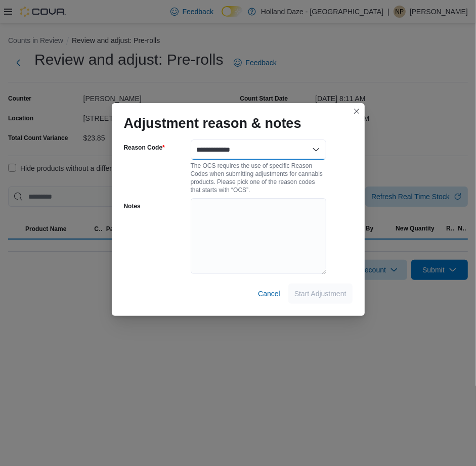 The width and height of the screenshot is (476, 466). Describe the element at coordinates (212, 124) in the screenshot. I see `h1: Adjustment reason & notes` at that location.